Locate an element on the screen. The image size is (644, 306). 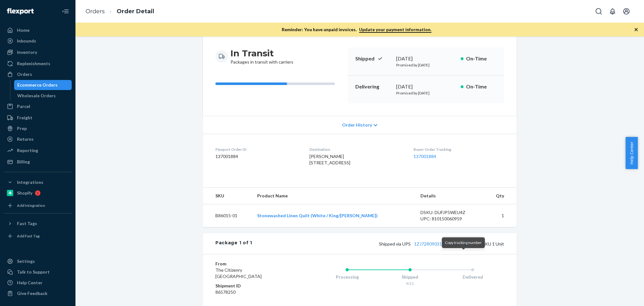
td: 1 is located at coordinates (500, 215).